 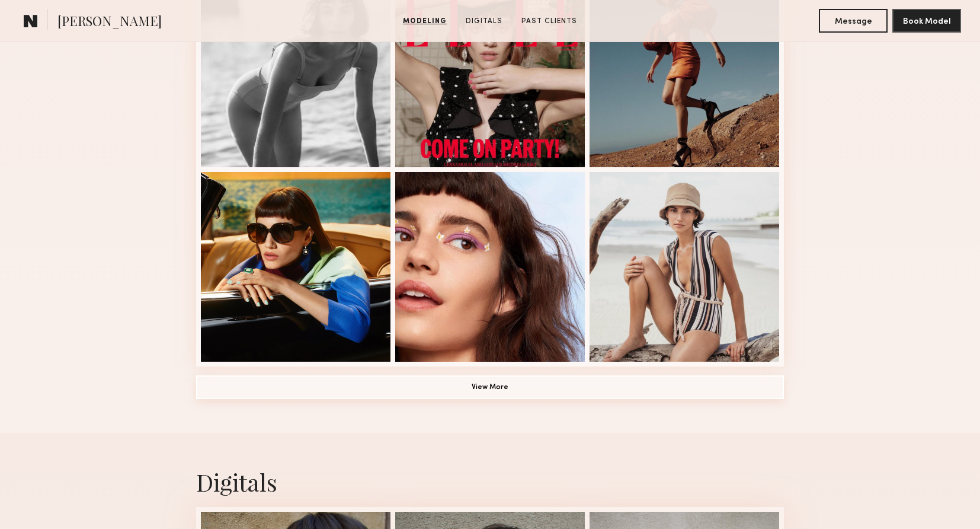 I want to click on button: Message, so click(x=853, y=21).